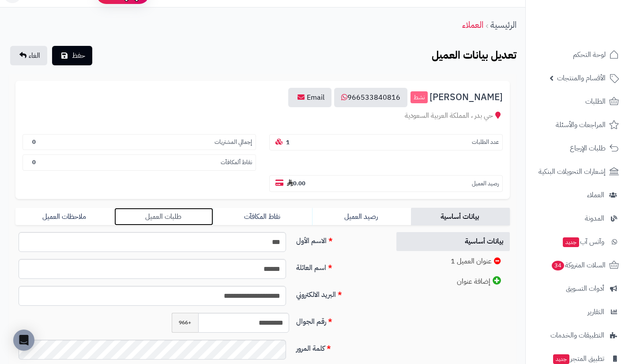  Describe the element at coordinates (578, 265) in the screenshot. I see `a: السلات المتروكة34` at that location.